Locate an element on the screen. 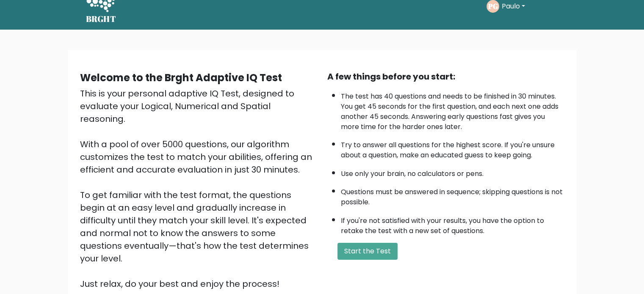 The width and height of the screenshot is (644, 294). li: Questions must be answered in sequence; skipping questions is not possible. is located at coordinates (452, 195).